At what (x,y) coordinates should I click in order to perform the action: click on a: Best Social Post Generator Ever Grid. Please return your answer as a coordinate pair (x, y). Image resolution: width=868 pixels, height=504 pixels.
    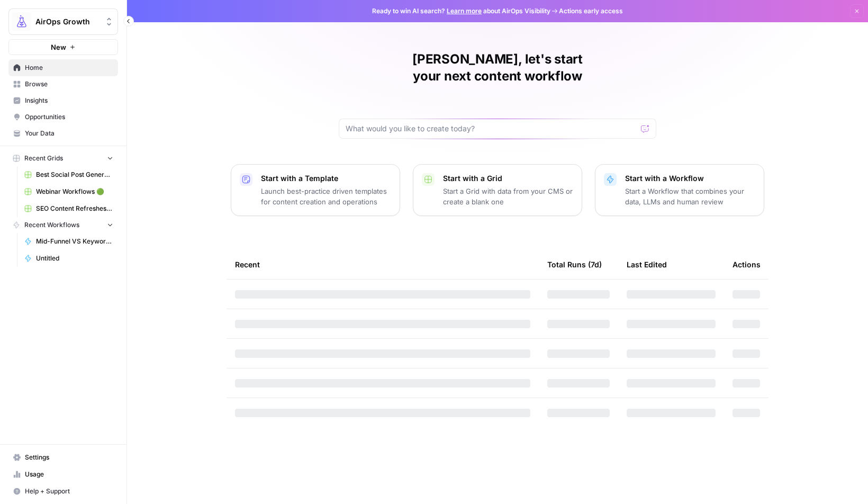
    Looking at the image, I should click on (69, 174).